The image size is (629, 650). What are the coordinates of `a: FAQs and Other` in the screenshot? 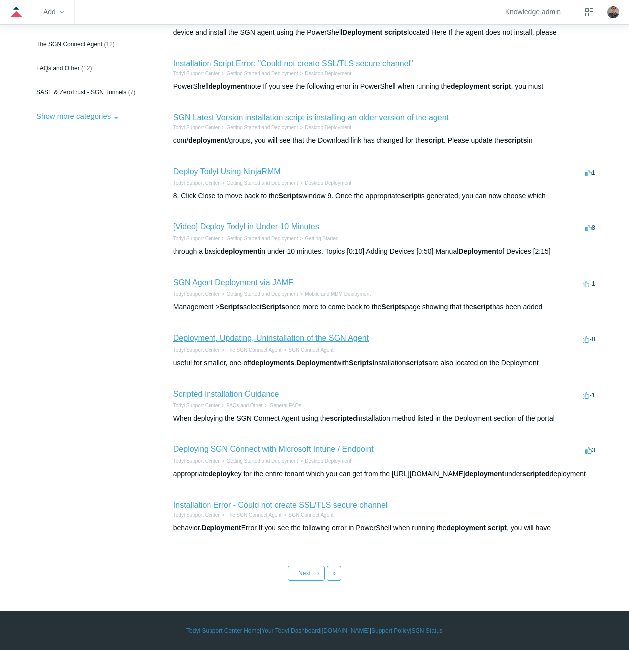 It's located at (245, 405).